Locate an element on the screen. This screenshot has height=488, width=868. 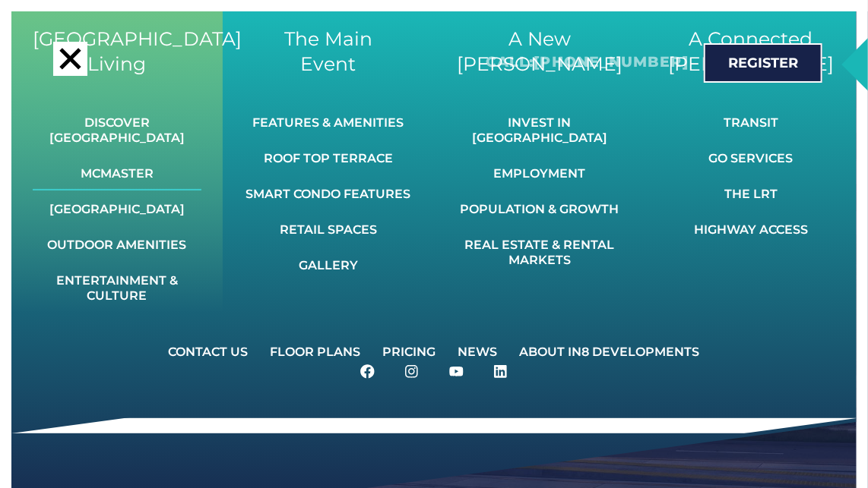
a: Population & Growth is located at coordinates (540, 210).